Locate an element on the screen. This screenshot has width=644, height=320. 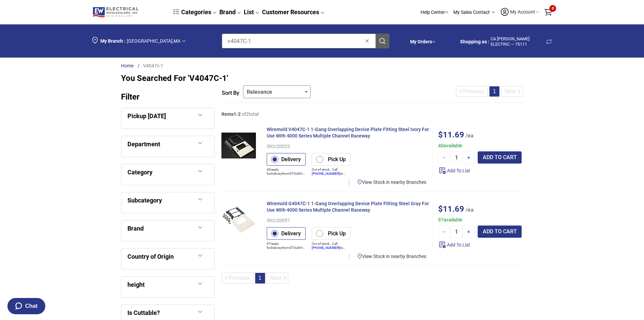
span: Relevance is located at coordinates (257, 92).